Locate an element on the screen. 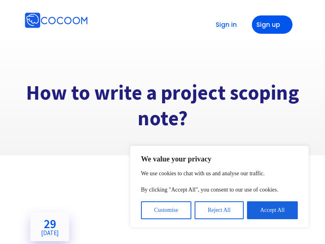 Image resolution: width=325 pixels, height=244 pixels. p: By clicking "Accept All", you consent to our use of cookies. is located at coordinates (219, 190).